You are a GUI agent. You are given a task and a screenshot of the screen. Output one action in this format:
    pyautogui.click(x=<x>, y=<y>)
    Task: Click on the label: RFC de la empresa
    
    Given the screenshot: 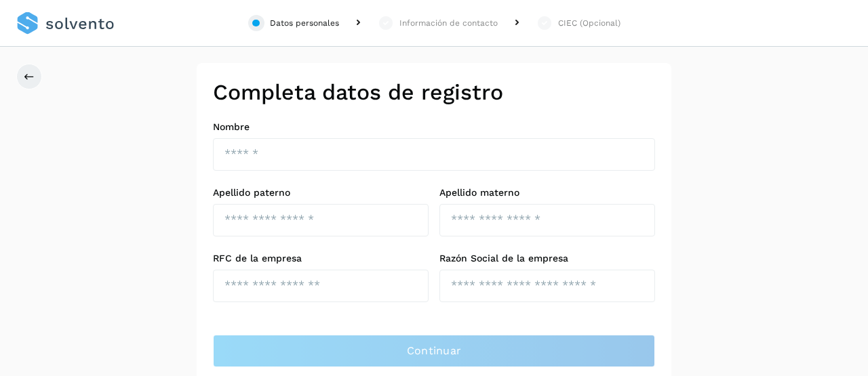 What is the action you would take?
    pyautogui.click(x=321, y=258)
    